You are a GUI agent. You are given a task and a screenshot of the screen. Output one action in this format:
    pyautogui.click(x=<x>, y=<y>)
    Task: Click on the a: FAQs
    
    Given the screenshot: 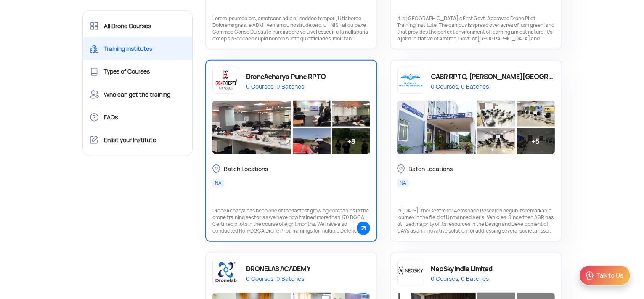 What is the action you would take?
    pyautogui.click(x=137, y=117)
    